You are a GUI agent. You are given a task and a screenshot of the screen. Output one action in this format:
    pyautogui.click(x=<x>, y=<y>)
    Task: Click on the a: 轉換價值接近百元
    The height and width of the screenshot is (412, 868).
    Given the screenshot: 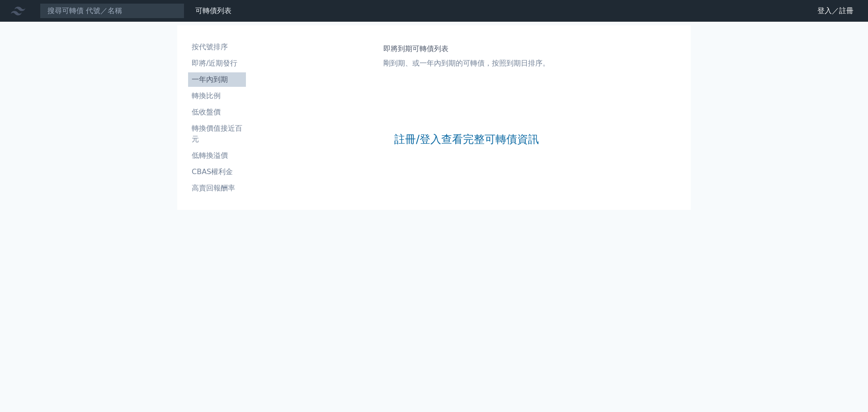 What is the action you would take?
    pyautogui.click(x=217, y=134)
    